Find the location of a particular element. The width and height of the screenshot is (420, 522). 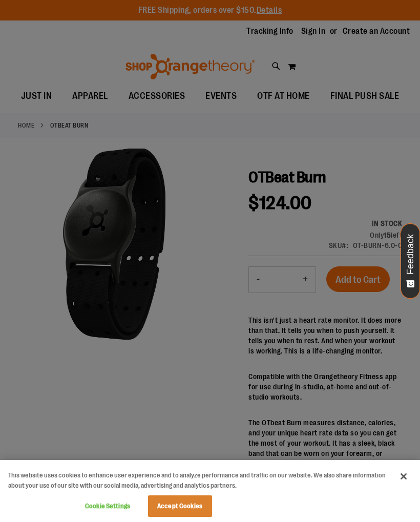

div: This website uses cookies to enhance user experience and to analyze performance and traffic on ou... is located at coordinates (199, 480).